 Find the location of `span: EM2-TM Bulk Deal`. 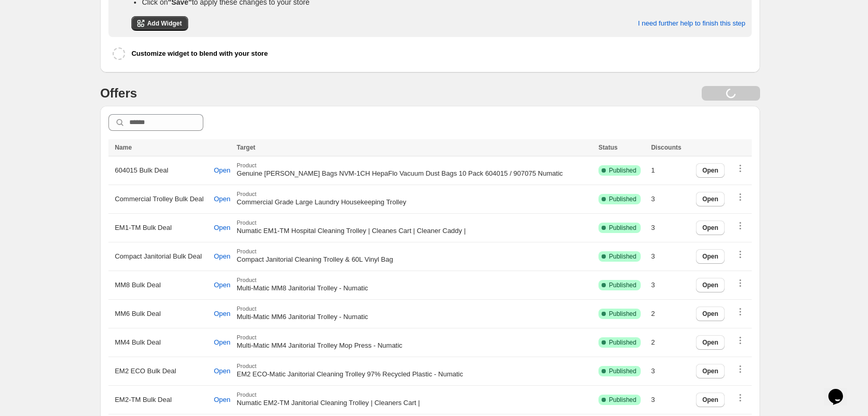

span: EM2-TM Bulk Deal is located at coordinates (143, 399).